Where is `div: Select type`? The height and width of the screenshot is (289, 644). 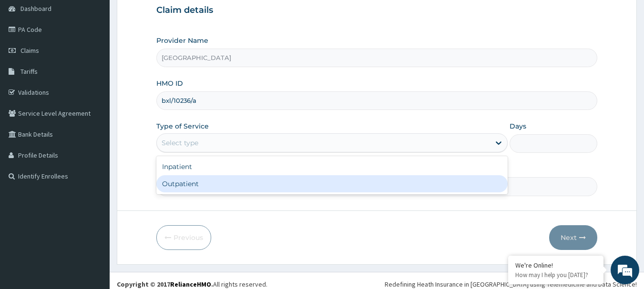 div: Select type is located at coordinates (180, 143).